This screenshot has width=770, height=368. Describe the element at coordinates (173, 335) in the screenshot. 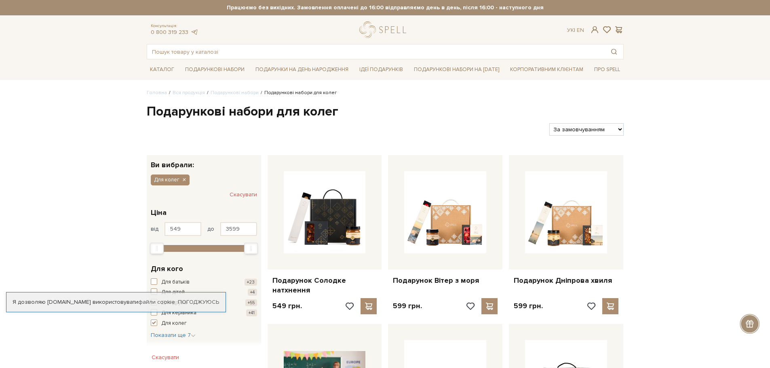

I see `button: Показати ще 7` at that location.